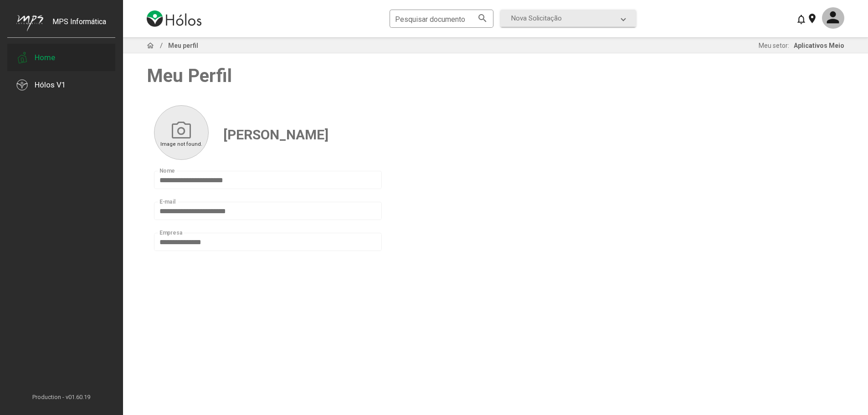 The height and width of the screenshot is (415, 868). Describe the element at coordinates (79, 29) in the screenshot. I see `div: MPS Informática` at that location.